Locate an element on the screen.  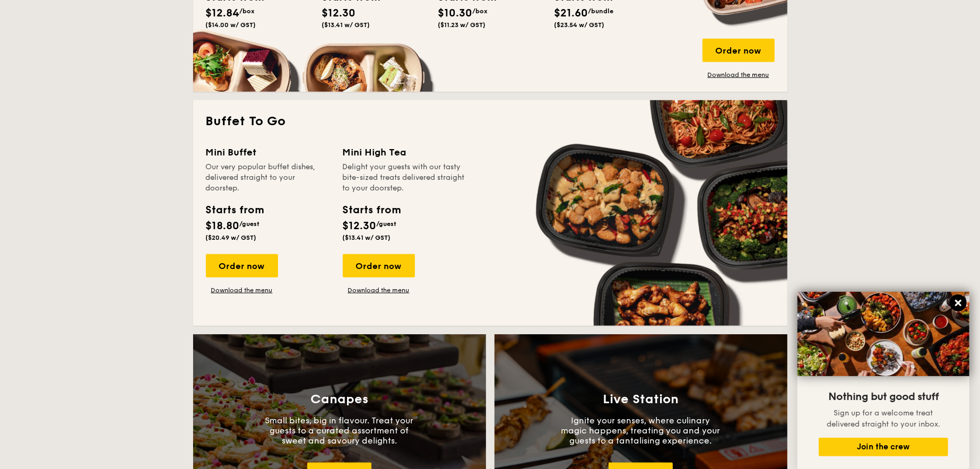
span: ($14.00 w/ GST) is located at coordinates (230, 24).